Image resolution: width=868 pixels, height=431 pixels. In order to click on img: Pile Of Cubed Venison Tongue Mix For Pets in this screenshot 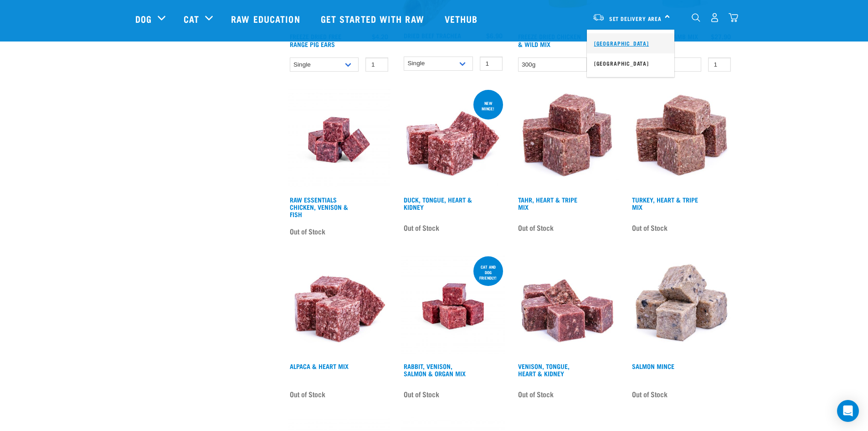, I will do `click(567, 306)`.